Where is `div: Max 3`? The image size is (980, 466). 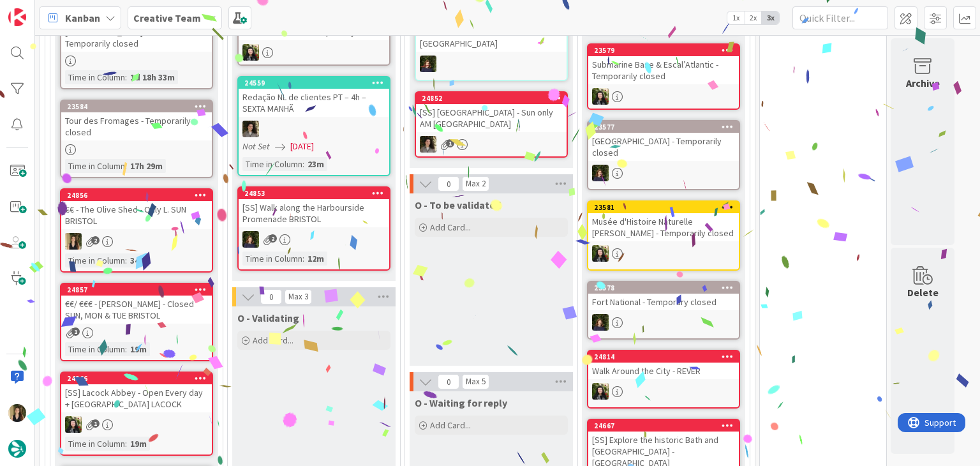
div: Max 3 is located at coordinates (298, 297).